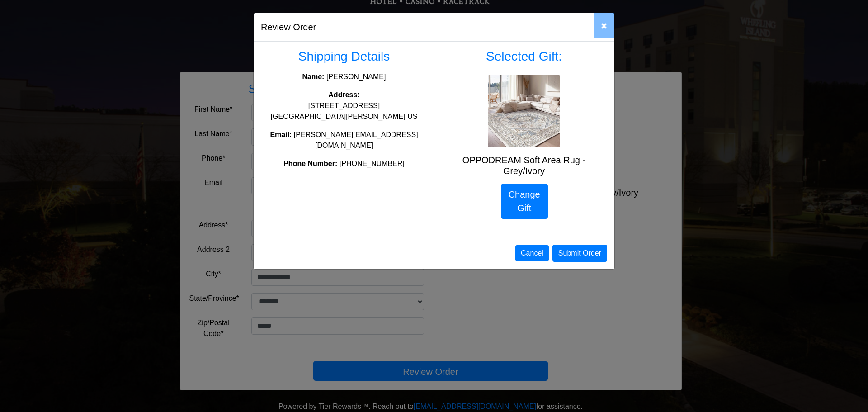 Image resolution: width=868 pixels, height=412 pixels. Describe the element at coordinates (580, 254) in the screenshot. I see `button: Submit Order` at that location.